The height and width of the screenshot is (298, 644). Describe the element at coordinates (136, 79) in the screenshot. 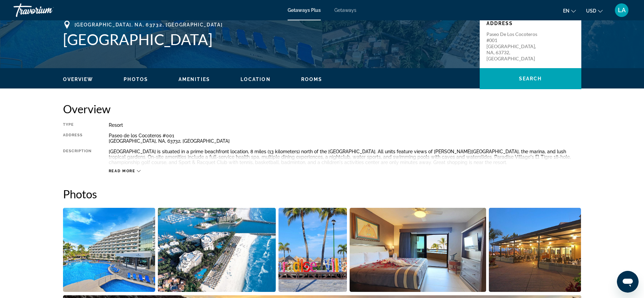

I see `button: Photos` at that location.